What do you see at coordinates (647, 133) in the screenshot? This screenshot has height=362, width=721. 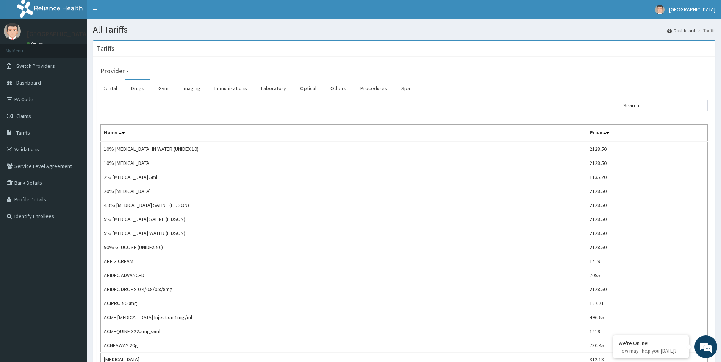 I see `th: Price` at bounding box center [647, 133].